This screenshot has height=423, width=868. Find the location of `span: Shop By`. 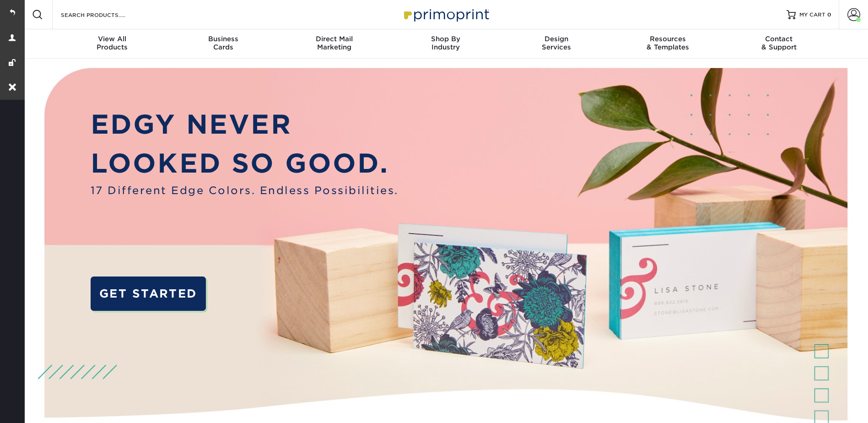

span: Shop By is located at coordinates (445, 39).